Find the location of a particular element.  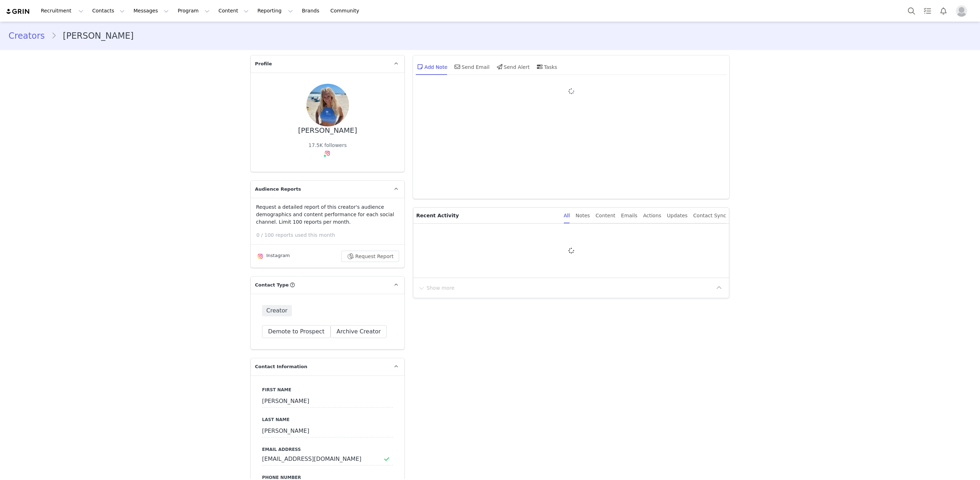

label: Last Name is located at coordinates (327, 420).